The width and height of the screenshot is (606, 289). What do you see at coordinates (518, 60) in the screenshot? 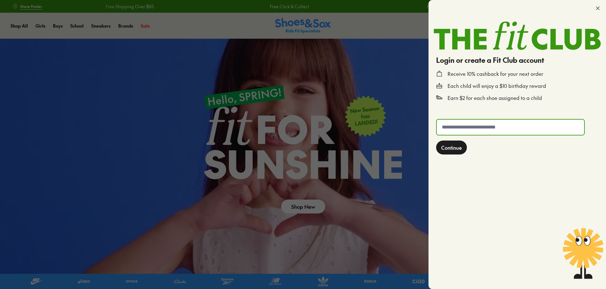
I see `h4: Login or create a Fit Club account` at bounding box center [518, 60].